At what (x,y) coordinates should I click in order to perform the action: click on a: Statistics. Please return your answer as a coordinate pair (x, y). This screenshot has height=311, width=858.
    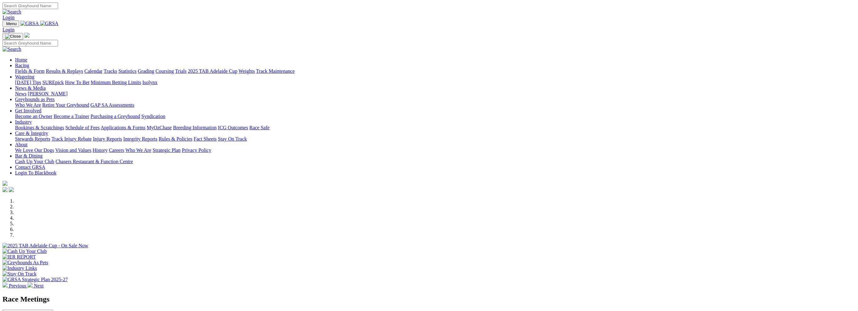
    Looking at the image, I should click on (128, 71).